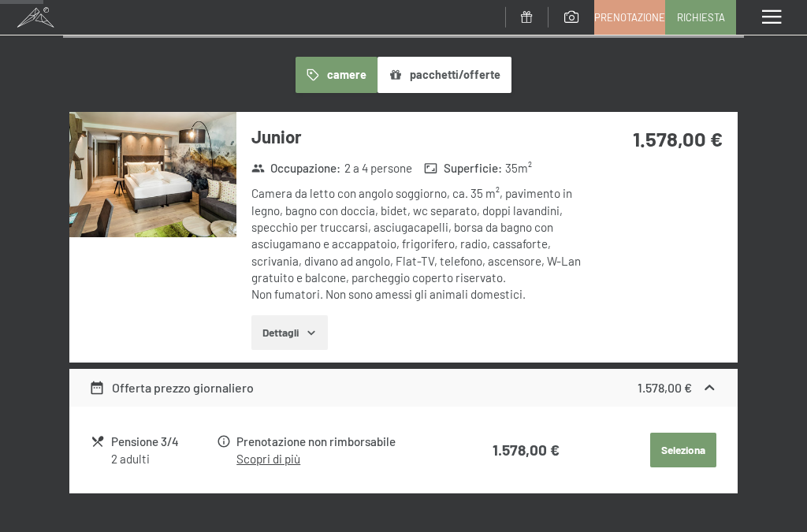 This screenshot has width=807, height=532. I want to click on a: Richiesta, so click(701, 17).